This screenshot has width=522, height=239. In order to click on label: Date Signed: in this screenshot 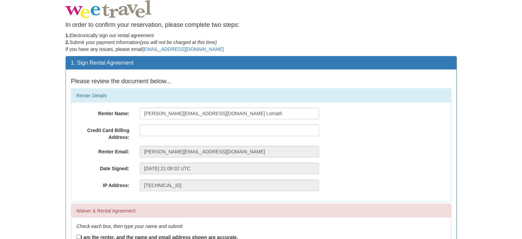, I will do `click(103, 167)`.